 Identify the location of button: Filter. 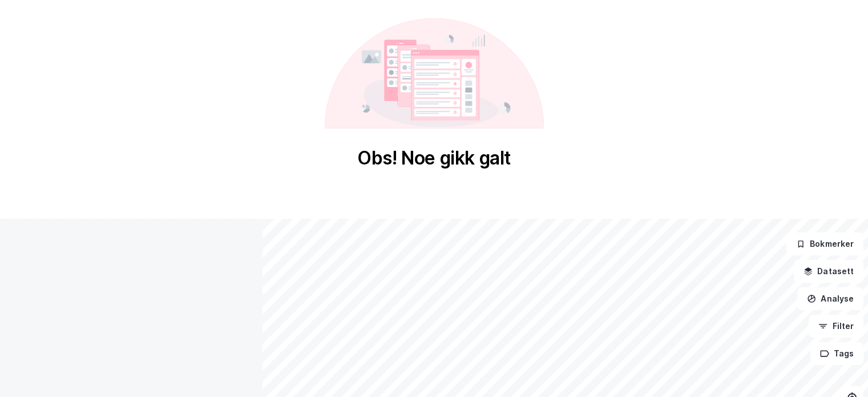
(837, 326).